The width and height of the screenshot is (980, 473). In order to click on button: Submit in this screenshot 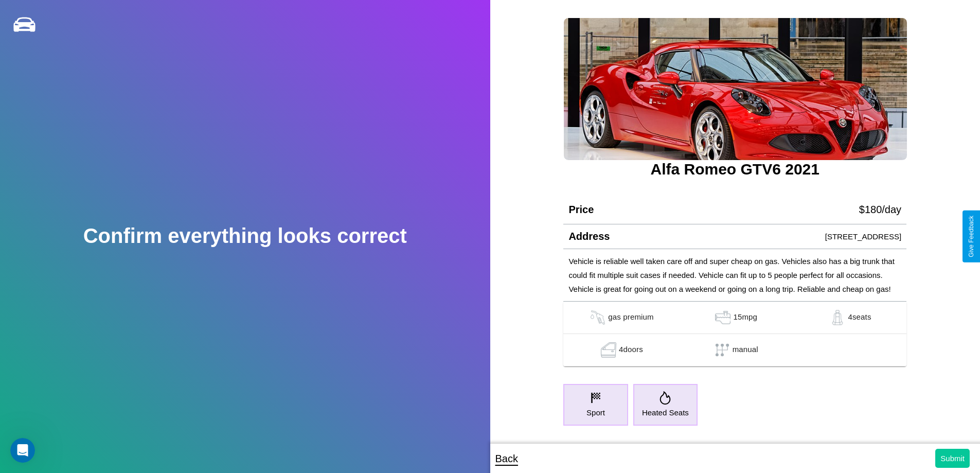, I will do `click(952, 458)`.